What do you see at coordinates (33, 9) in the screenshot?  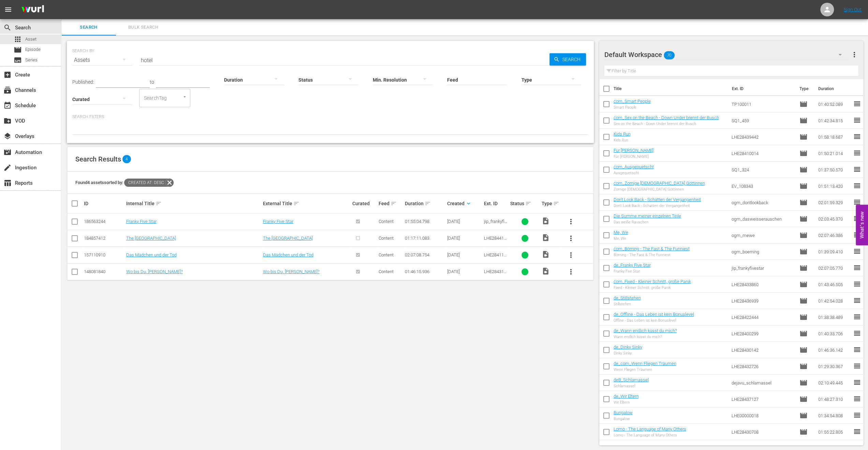 I see `img: ans4CAIJ8jUAAAAAAAAAAAAAAAAAAAAAAAAgQb4GAAAAAAAAAAAAAAAAAAAAAAAAJMjXAAAAAAAAAAAAAAAAAAAAAAAAgAT5G...` at bounding box center [33, 9].